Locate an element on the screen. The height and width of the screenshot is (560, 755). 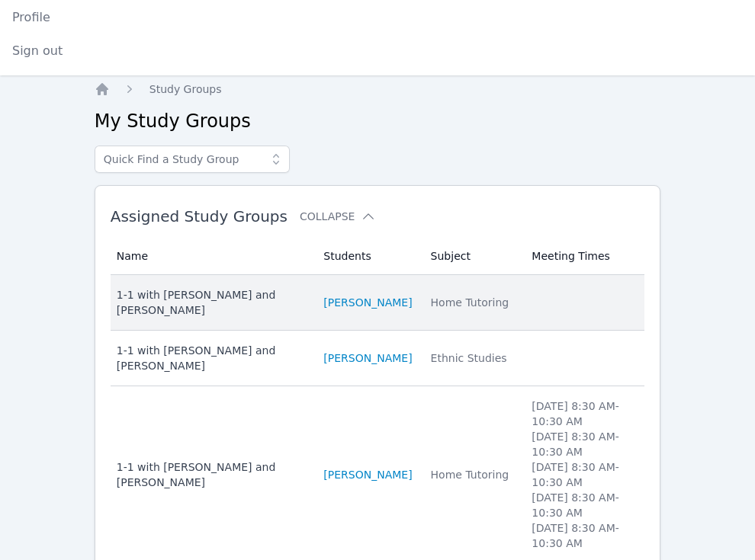
h2: My Study Groups is located at coordinates (377, 121).